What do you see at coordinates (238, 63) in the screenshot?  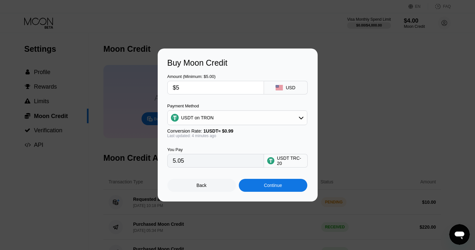 I see `div: Buy Moon Credit` at bounding box center [238, 63].